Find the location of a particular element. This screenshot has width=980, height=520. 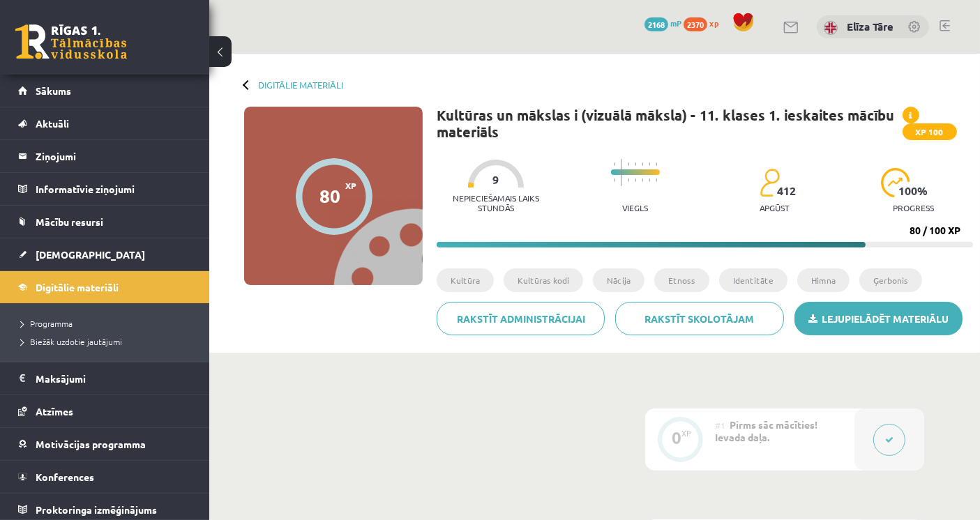

a: 2168 mP is located at coordinates (662, 23).